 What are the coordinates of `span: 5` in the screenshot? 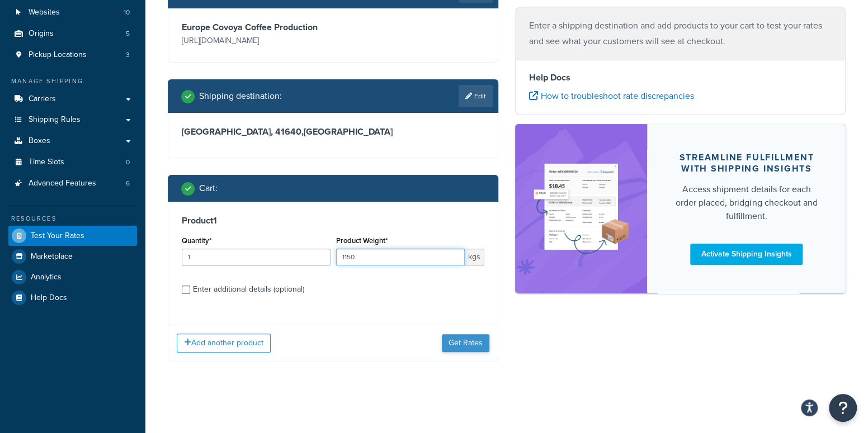 It's located at (128, 34).